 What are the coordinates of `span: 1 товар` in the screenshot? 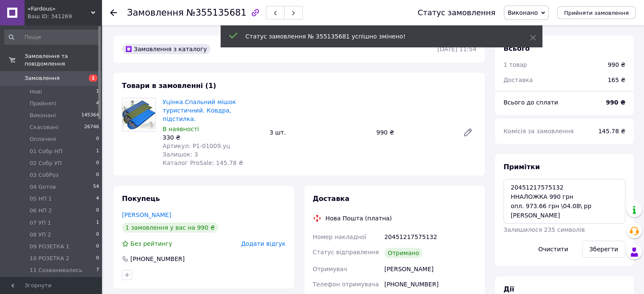 It's located at (515, 65).